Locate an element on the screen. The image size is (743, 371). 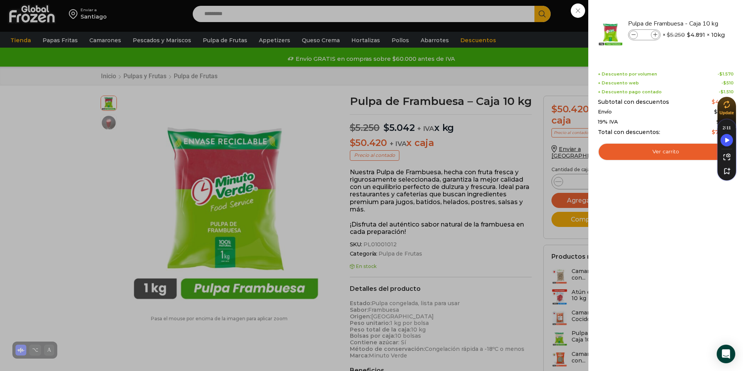
span: + Descuento por volumen is located at coordinates (628, 74).